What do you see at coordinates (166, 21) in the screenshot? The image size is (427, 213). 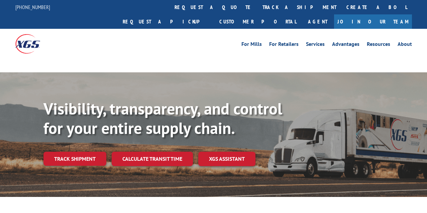 I see `a: Request a pickup` at bounding box center [166, 21].